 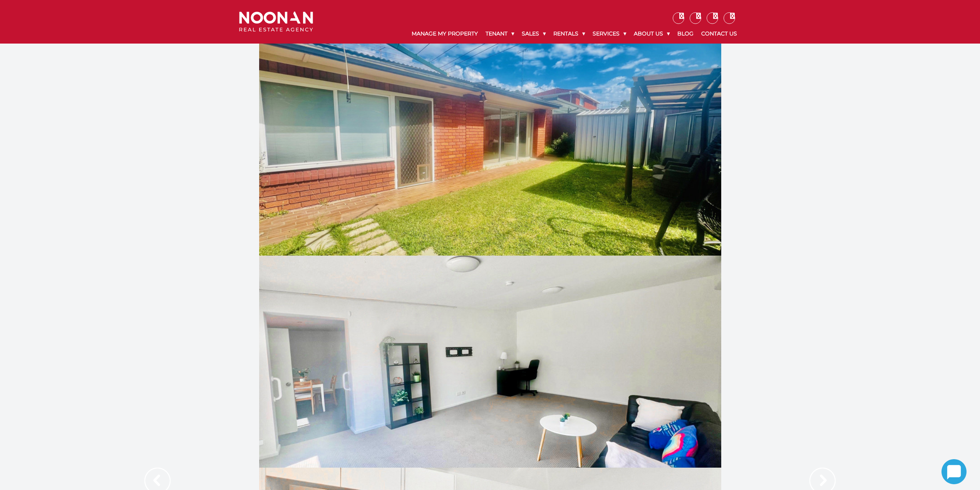 What do you see at coordinates (276, 22) in the screenshot?
I see `img: Noonan Real Estate Agency` at bounding box center [276, 22].